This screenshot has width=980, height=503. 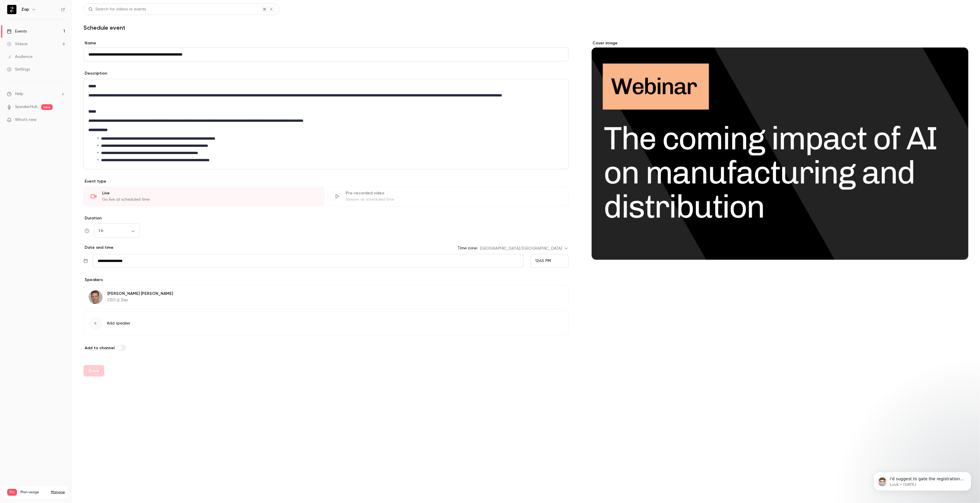 What do you see at coordinates (34, 492) in the screenshot?
I see `span: Plan usage` at bounding box center [34, 492].